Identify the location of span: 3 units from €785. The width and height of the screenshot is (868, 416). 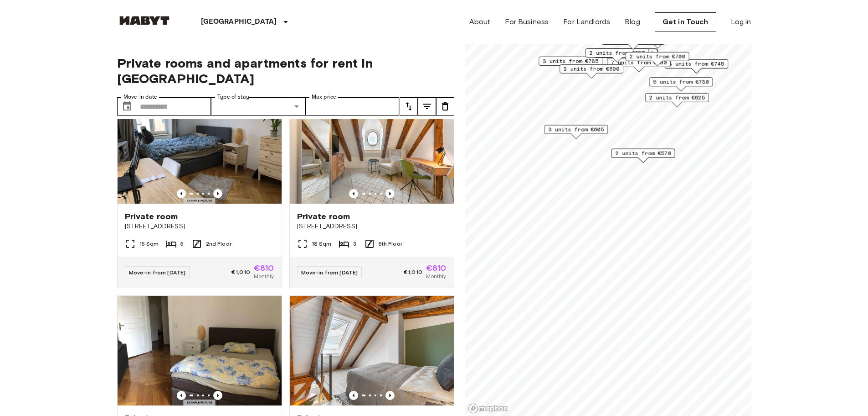
(571, 61).